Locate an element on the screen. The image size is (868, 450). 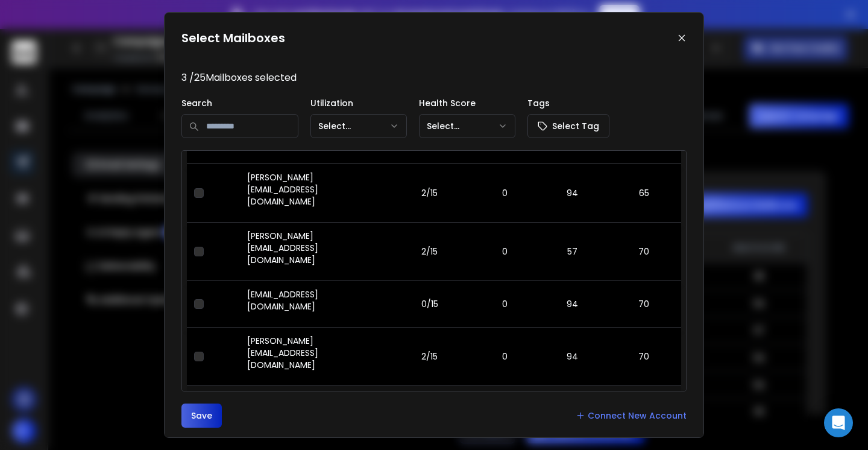
h1: Select Mailboxes is located at coordinates (233, 38).